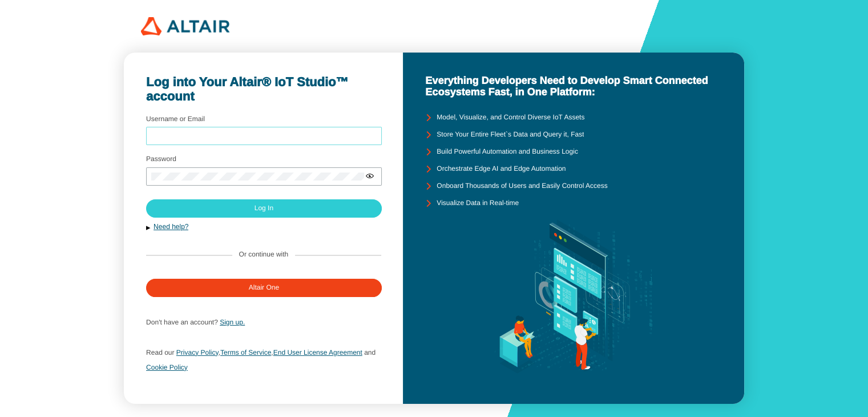 Image resolution: width=868 pixels, height=417 pixels. Describe the element at coordinates (198, 352) in the screenshot. I see `a: Privacy Policy` at that location.